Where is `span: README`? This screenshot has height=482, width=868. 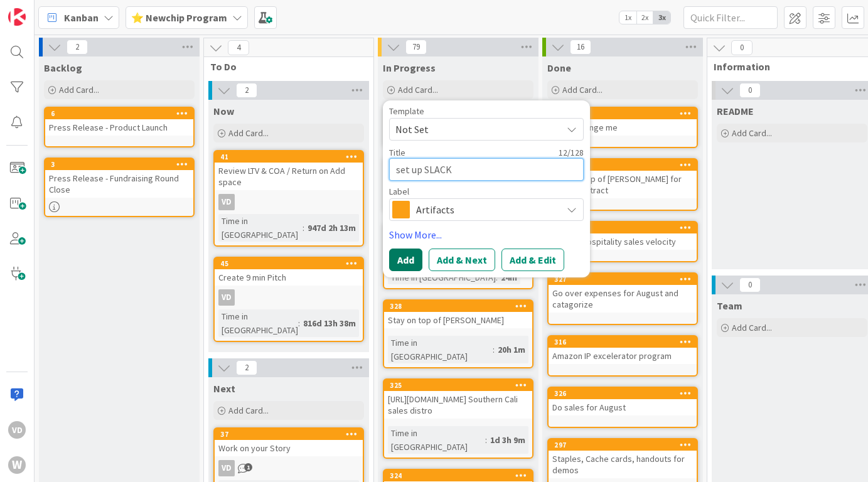 span: README is located at coordinates (735, 111).